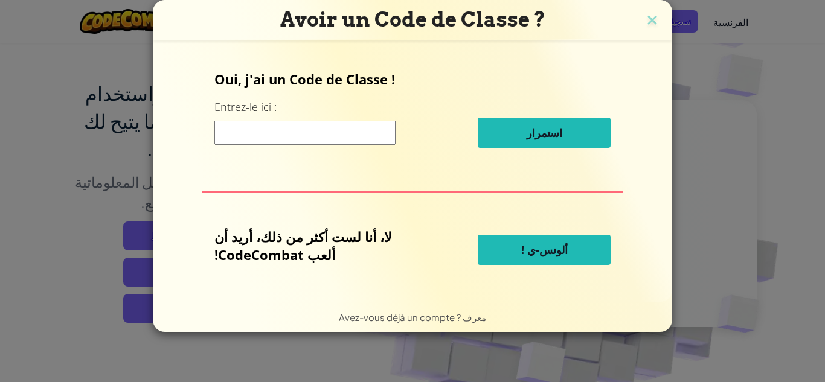  What do you see at coordinates (303, 246) in the screenshot?
I see `font: لا، أنا لست أكثر من ذلك، أريد أن ألعب CodeCombat!` at bounding box center [303, 246].